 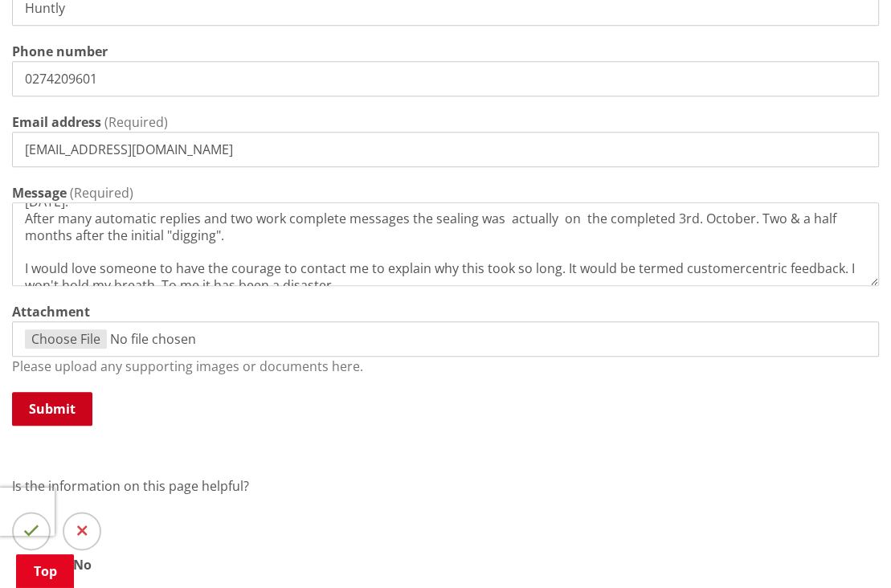 I want to click on button: Submit, so click(x=52, y=409).